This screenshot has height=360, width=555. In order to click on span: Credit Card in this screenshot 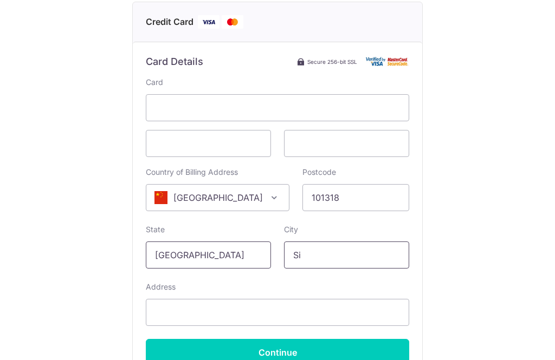, I will do `click(170, 22)`.